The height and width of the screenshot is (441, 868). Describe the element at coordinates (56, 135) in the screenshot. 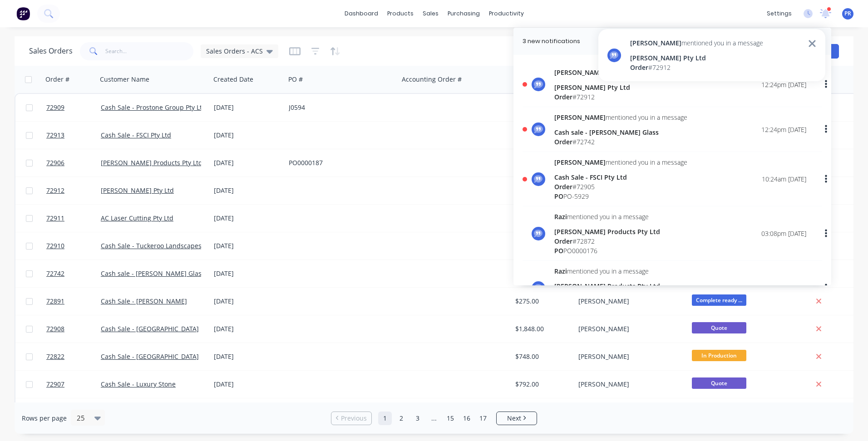

I see `span: 72913` at that location.